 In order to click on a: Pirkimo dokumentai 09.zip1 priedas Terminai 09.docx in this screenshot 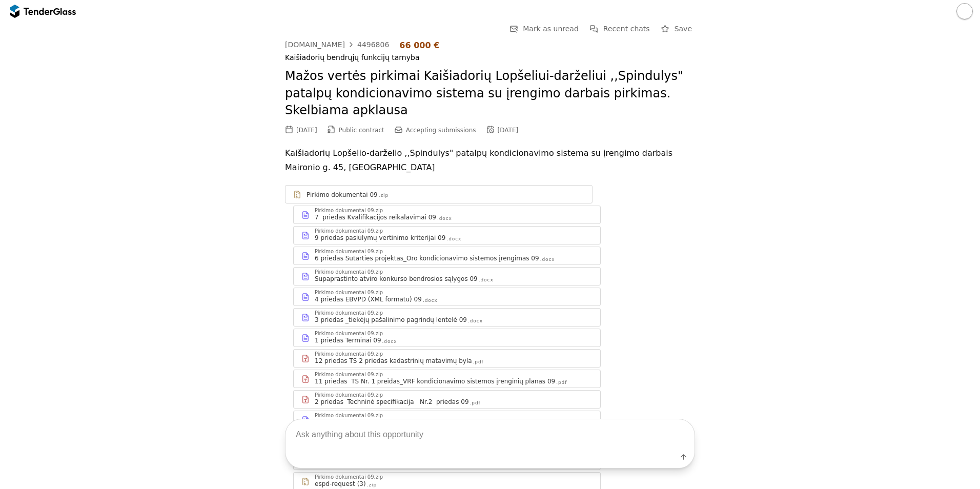, I will do `click(447, 338)`.